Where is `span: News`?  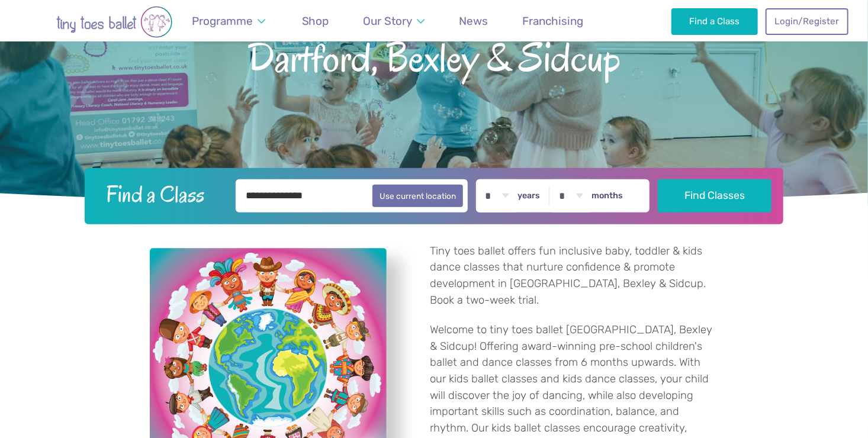 span: News is located at coordinates (473, 20).